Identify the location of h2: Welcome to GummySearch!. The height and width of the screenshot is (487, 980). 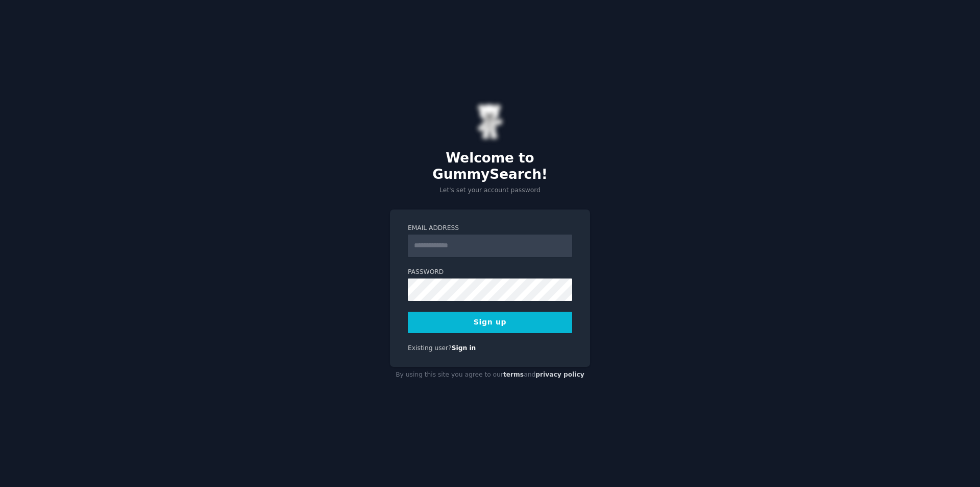
(490, 166).